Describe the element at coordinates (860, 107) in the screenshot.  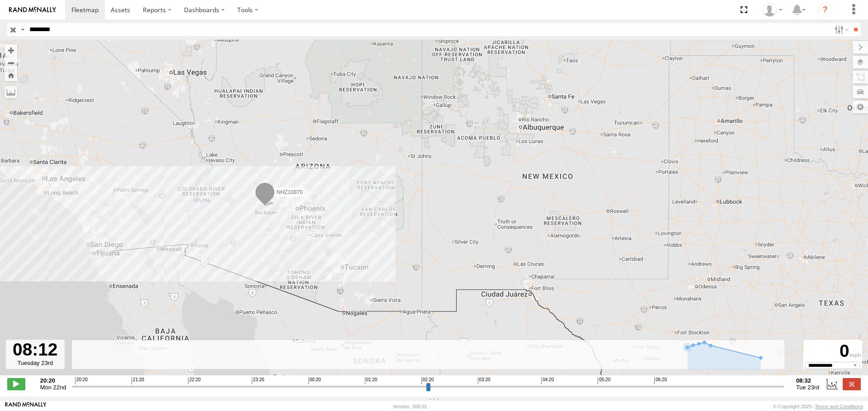
I see `label: Map Settings` at that location.